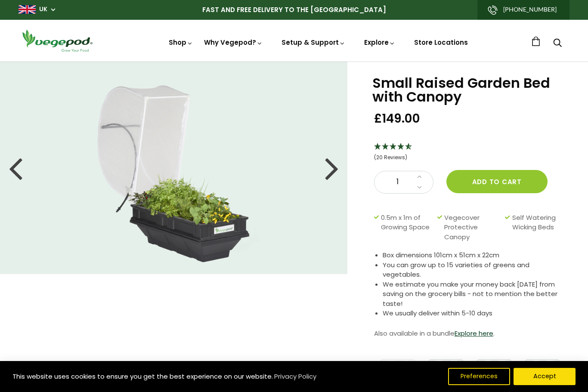 Image resolution: width=588 pixels, height=392 pixels. Describe the element at coordinates (174, 168) in the screenshot. I see `img: Small Raised Garden Bed with Canopy` at that location.